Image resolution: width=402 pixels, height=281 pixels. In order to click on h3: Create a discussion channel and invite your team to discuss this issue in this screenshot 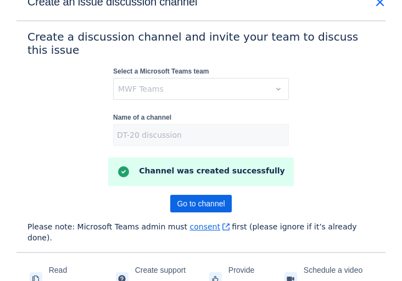, I will do `click(201, 43)`.